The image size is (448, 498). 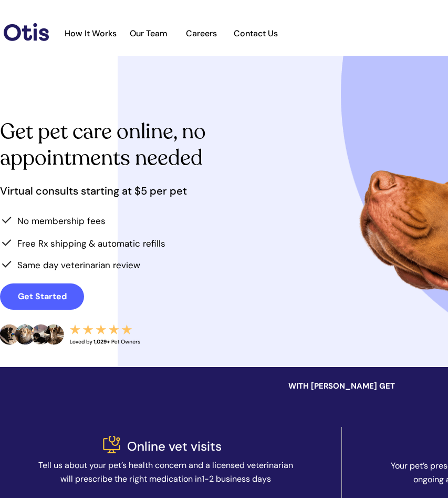 What do you see at coordinates (165, 471) in the screenshot?
I see `span: Tell us about your pet’s health concern and a licensed veterinarian will prescribe the right medi...` at bounding box center [165, 471].